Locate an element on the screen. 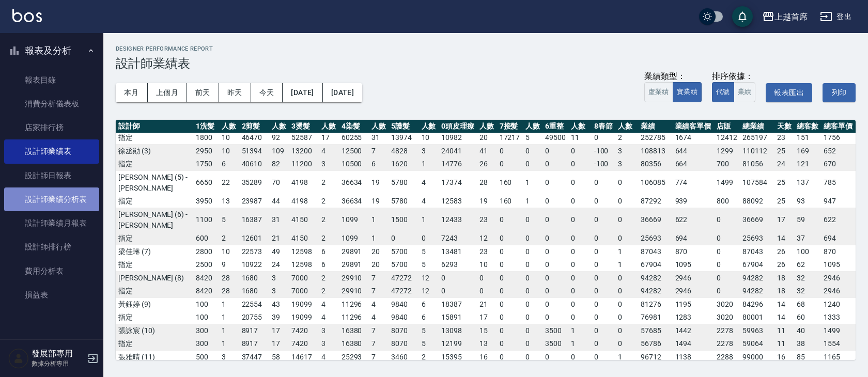 This screenshot has height=377, width=868. td: 12433 is located at coordinates (458, 219).